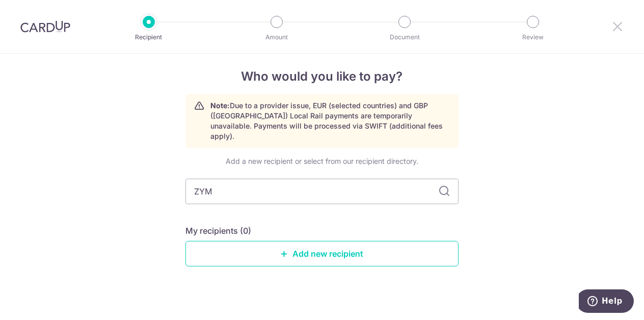 The height and width of the screenshot is (320, 644). I want to click on p: Recipient, so click(149, 37).